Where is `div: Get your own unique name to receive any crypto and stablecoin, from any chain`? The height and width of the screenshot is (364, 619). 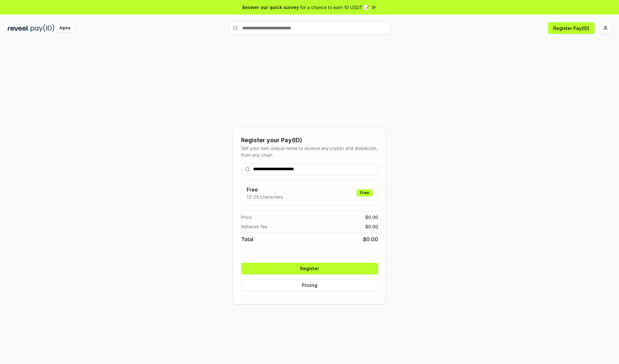 div: Get your own unique name to receive any crypto and stablecoin, from any chain is located at coordinates (309, 151).